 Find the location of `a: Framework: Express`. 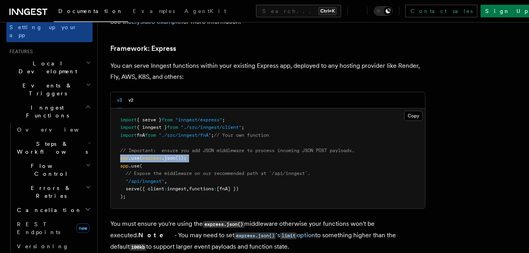

a: Framework: Express is located at coordinates (143, 48).